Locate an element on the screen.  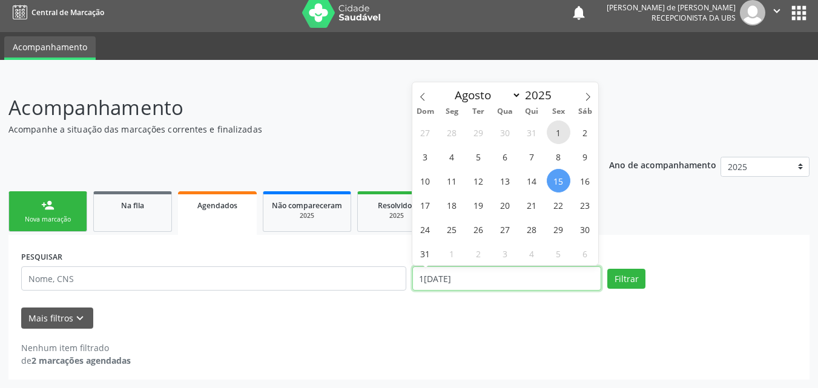
span: Agosto 22, 2025 is located at coordinates (558, 205).